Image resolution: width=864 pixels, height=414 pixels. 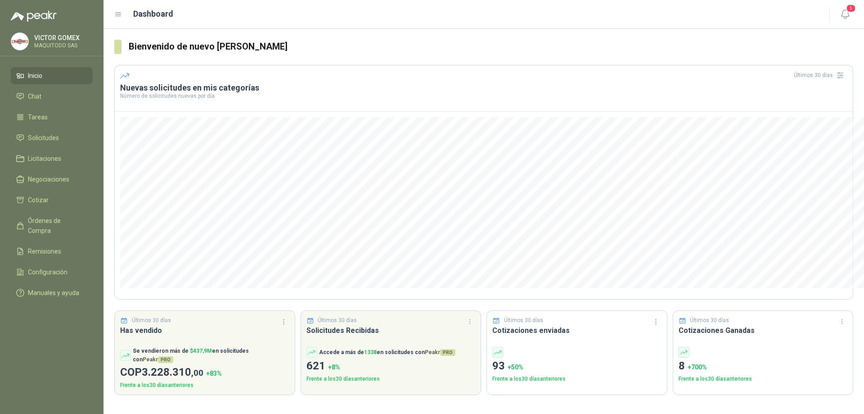 What do you see at coordinates (484, 96) in the screenshot?
I see `p: Número de solicitudes nuevas por día` at bounding box center [484, 96].